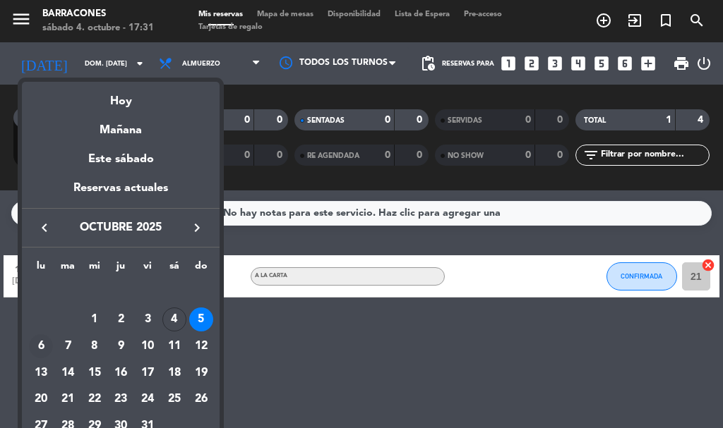 The image size is (723, 428). I want to click on div: 5, so click(201, 320).